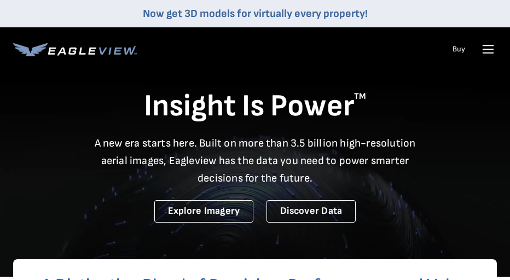 This screenshot has height=280, width=510. Describe the element at coordinates (459, 49) in the screenshot. I see `a: Buy` at that location.